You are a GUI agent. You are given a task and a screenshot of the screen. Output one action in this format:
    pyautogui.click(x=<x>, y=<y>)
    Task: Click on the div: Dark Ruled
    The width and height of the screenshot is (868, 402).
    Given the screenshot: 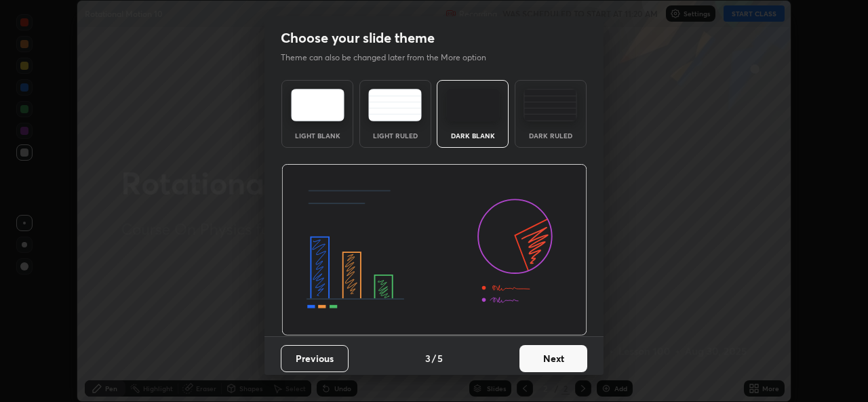 What is the action you would take?
    pyautogui.click(x=550, y=136)
    